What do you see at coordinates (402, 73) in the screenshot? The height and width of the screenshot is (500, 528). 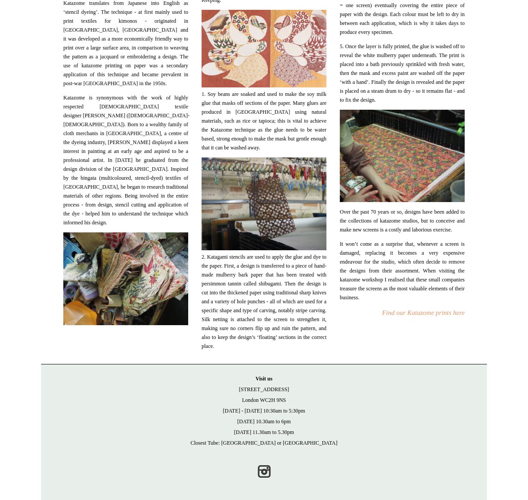 I see `span: 5. Once the layer is fully printed, the glue is washed off to reveal the white mulberry paper und...` at bounding box center [402, 73].